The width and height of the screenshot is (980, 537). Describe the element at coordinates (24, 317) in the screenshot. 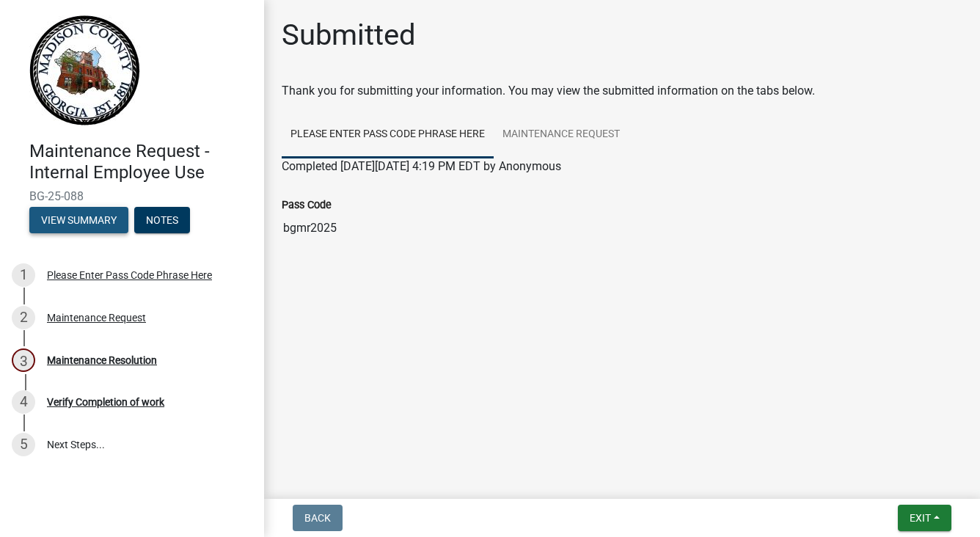

I see `div: 2` at that location.